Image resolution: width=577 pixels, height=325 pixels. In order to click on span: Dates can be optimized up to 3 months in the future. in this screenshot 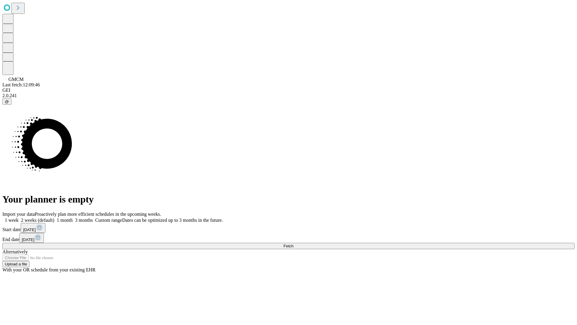, I will do `click(172, 220)`.